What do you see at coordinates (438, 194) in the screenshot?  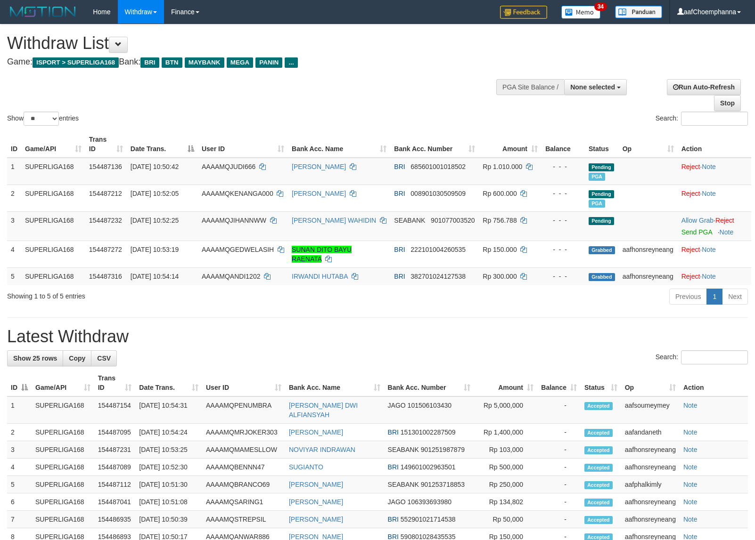 I see `span: Copy 008901030509509 to clipboard` at bounding box center [438, 194].